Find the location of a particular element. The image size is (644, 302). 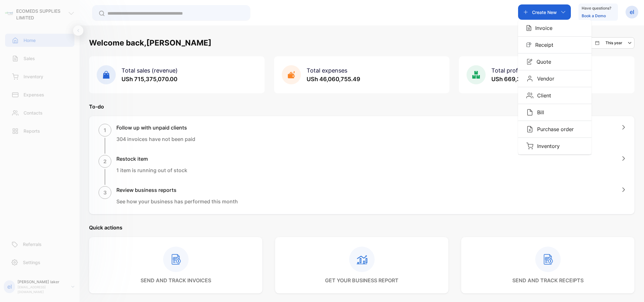

p: Client is located at coordinates (542, 95).